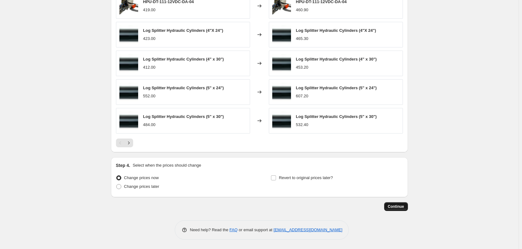 The width and height of the screenshot is (522, 249). I want to click on nav: Pagination, so click(124, 143).